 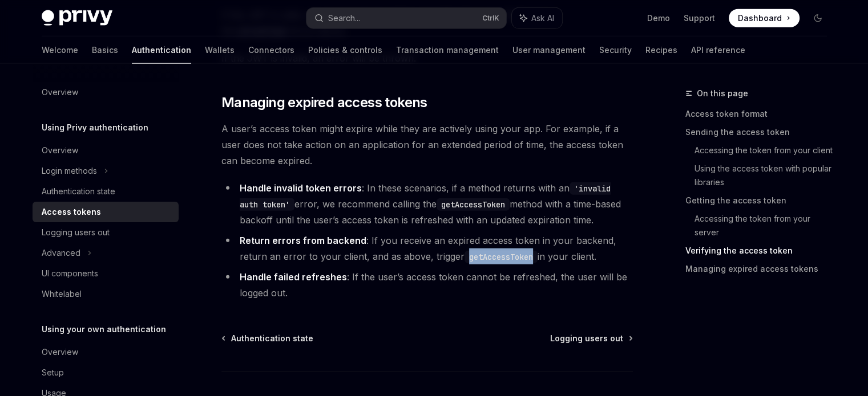 What do you see at coordinates (53, 373) in the screenshot?
I see `div: Setup` at bounding box center [53, 373].